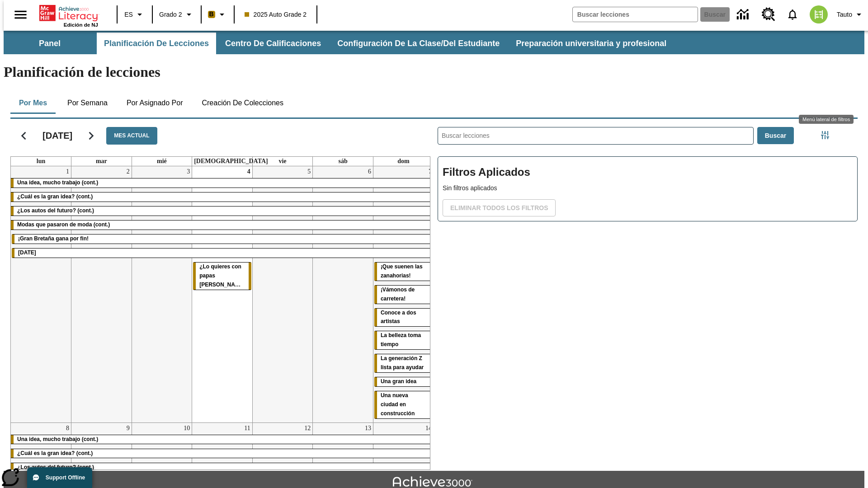 Image resolution: width=868 pixels, height=488 pixels. I want to click on td: 6 de septiembre de 2025, so click(343, 294).